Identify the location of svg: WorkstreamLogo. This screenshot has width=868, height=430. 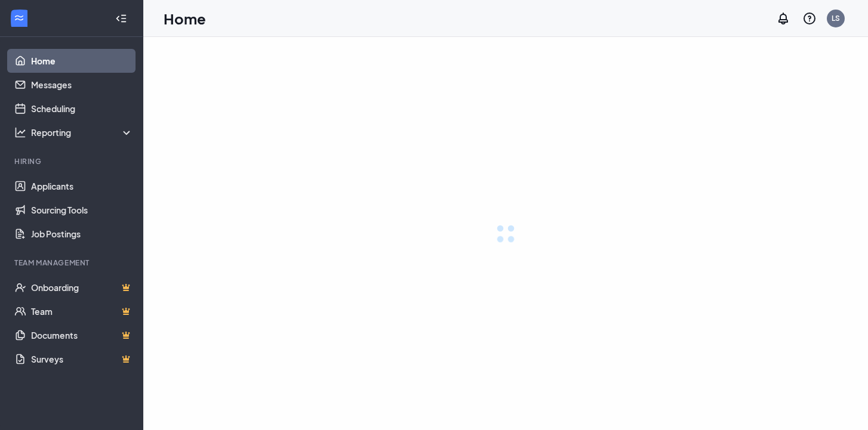
(19, 17).